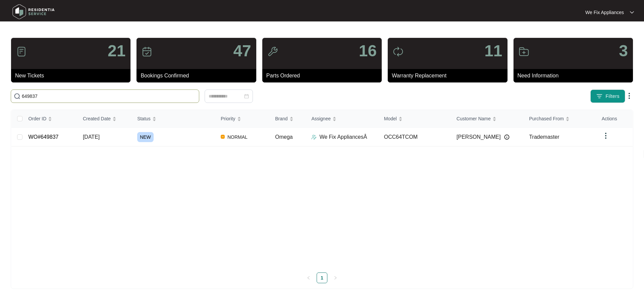 Image resolution: width=644 pixels, height=308 pixels. Describe the element at coordinates (116, 51) in the screenshot. I see `p: 21` at that location.